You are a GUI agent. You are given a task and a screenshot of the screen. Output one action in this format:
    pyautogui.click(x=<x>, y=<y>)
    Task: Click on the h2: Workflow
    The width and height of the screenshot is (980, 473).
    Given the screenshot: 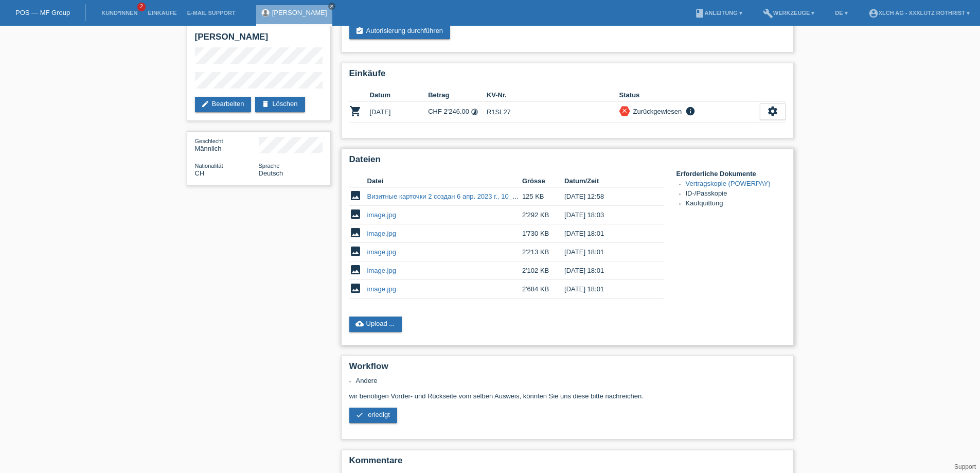 What is the action you would take?
    pyautogui.click(x=568, y=369)
    